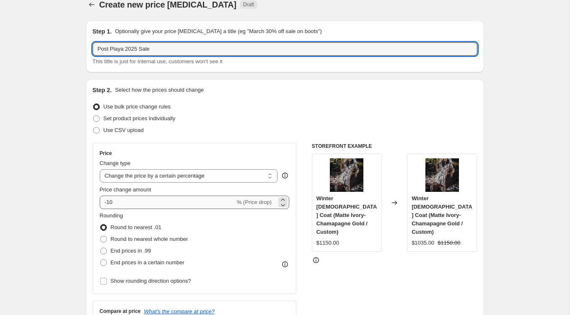 Image resolution: width=570 pixels, height=315 pixels. What do you see at coordinates (159, 90) in the screenshot?
I see `p: Select how the prices should change` at bounding box center [159, 90].